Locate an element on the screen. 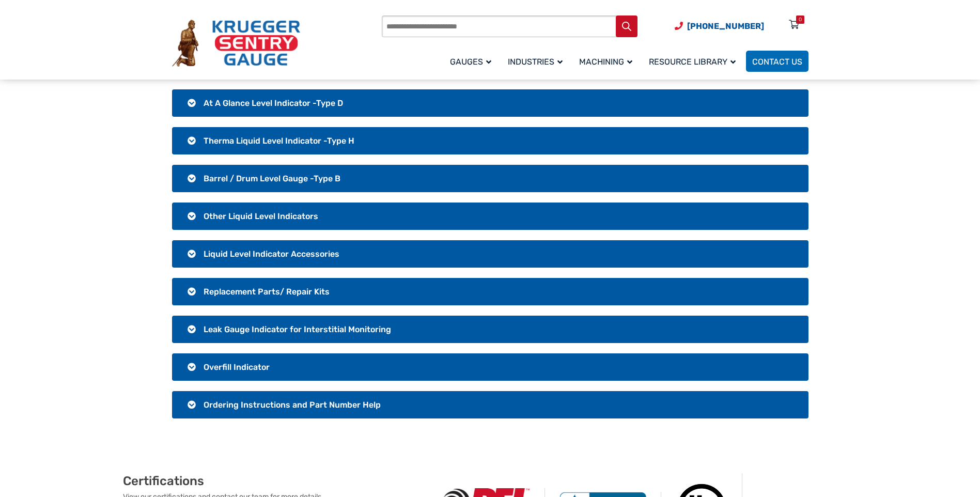 This screenshot has width=980, height=497. span: Machining is located at coordinates (606, 61).